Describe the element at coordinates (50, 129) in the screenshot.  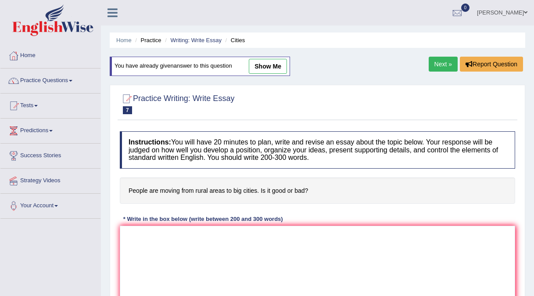
I see `a: Predictions` at that location.